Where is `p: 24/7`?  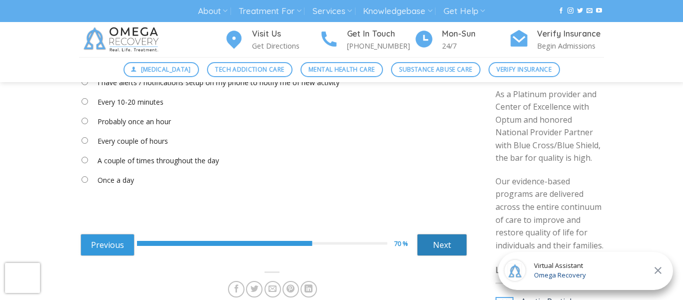
p: 24/7 is located at coordinates (476, 46).